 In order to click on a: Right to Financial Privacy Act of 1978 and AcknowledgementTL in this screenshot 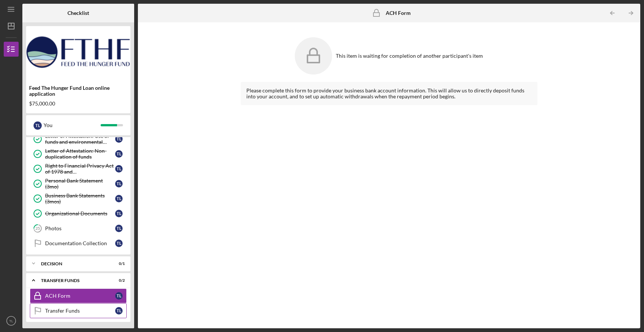, I will do `click(78, 169)`.